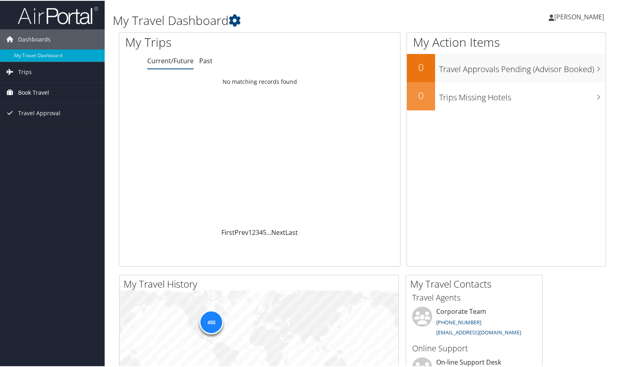  Describe the element at coordinates (474, 322) in the screenshot. I see `li: Corporate Team` at that location.